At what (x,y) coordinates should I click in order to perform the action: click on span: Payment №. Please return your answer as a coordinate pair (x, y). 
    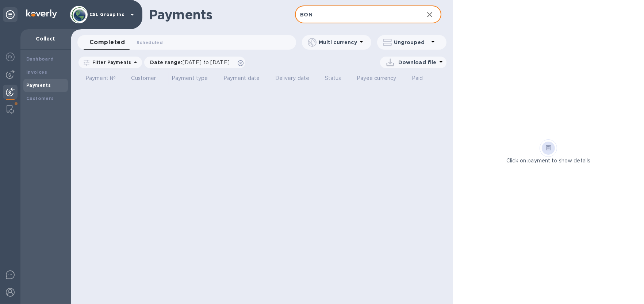
    Looking at the image, I should click on (105, 78).